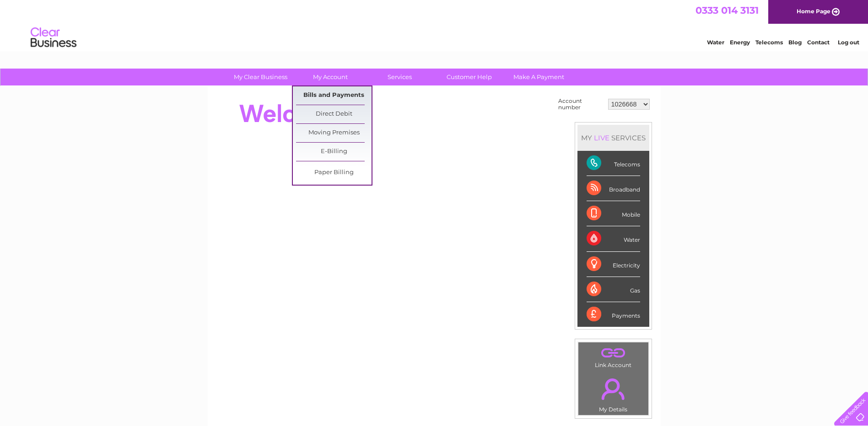 The image size is (868, 426). I want to click on div: Mobile, so click(613, 214).